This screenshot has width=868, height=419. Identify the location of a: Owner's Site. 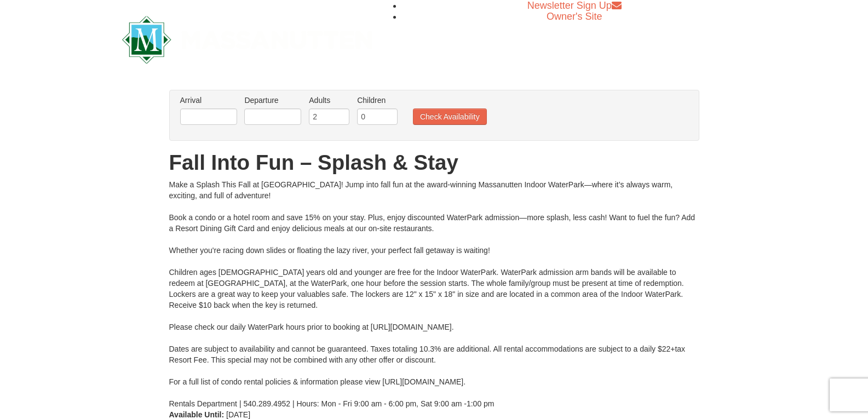
(574, 16).